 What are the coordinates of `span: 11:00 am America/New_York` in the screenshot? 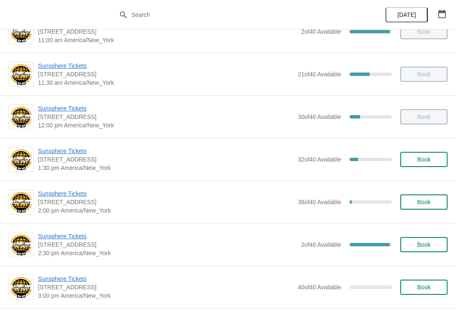 It's located at (167, 40).